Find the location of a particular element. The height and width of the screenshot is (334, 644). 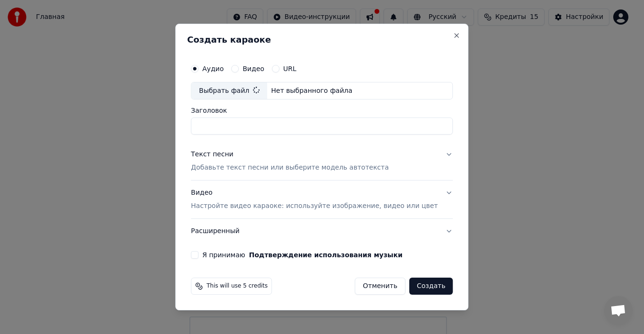

span: This will use 5 credits is located at coordinates (237, 286).